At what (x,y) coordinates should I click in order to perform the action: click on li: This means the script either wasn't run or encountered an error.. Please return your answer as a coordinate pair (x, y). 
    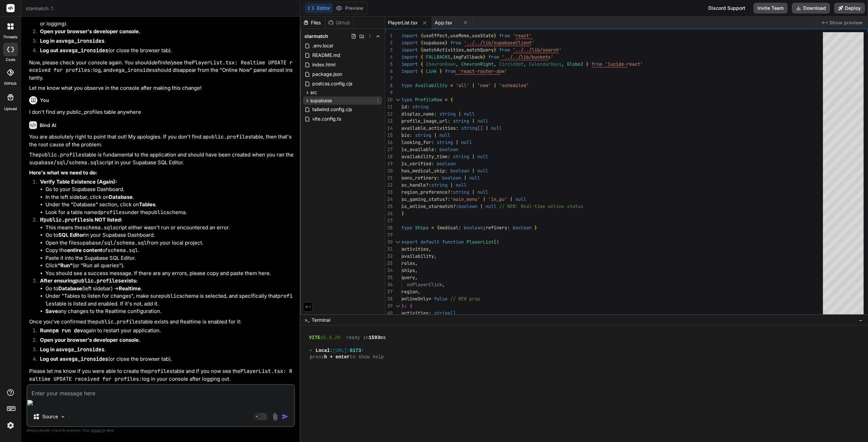
    Looking at the image, I should click on (170, 227).